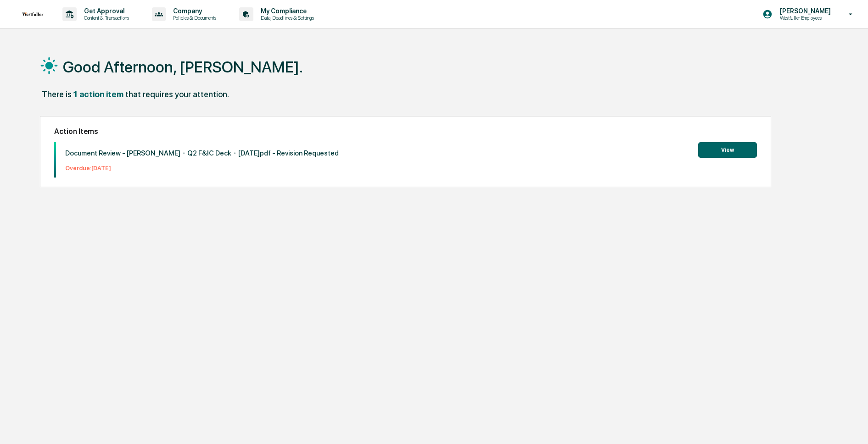 The image size is (868, 444). What do you see at coordinates (286, 18) in the screenshot?
I see `p: Data, Deadlines & Settings` at bounding box center [286, 18].